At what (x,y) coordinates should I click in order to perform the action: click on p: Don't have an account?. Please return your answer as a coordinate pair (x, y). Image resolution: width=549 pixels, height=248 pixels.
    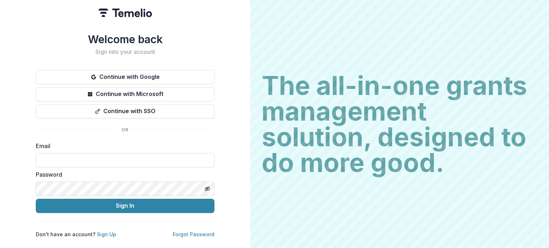
    Looking at the image, I should click on (76, 234).